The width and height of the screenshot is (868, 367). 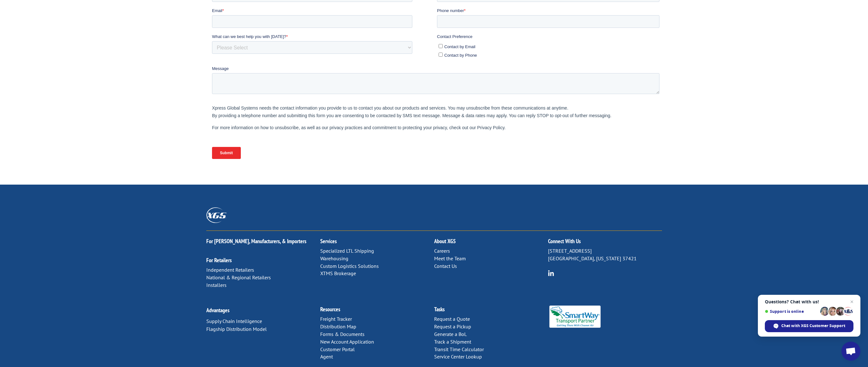 What do you see at coordinates (810, 302) in the screenshot?
I see `span: Questions? Chat with us!` at bounding box center [810, 302].